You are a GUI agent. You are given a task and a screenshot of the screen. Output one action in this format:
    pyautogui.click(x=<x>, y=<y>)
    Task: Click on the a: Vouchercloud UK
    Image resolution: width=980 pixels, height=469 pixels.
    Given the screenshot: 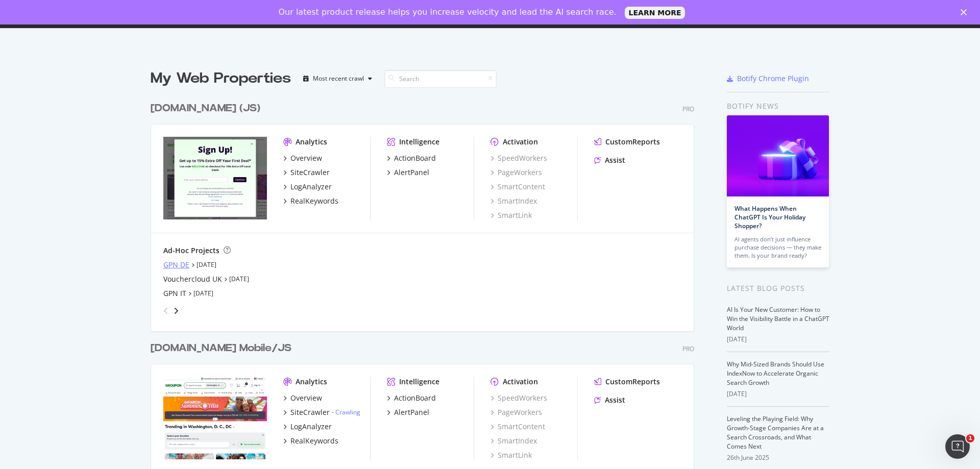 What is the action you would take?
    pyautogui.click(x=193, y=279)
    